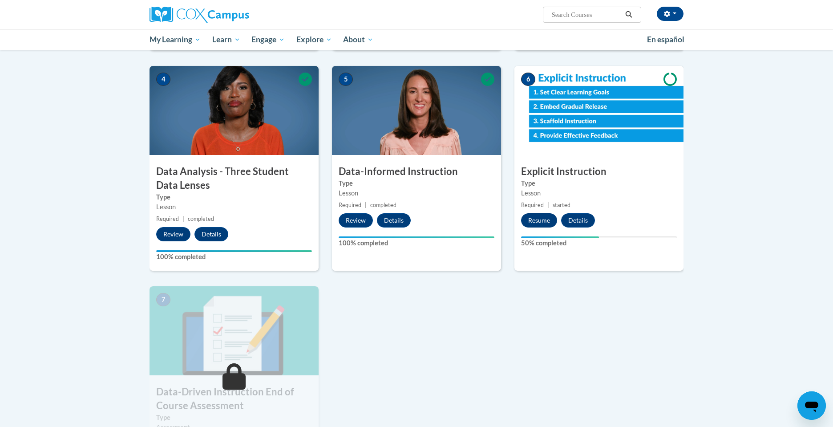 Image resolution: width=833 pixels, height=427 pixels. I want to click on span: 5, so click(346, 79).